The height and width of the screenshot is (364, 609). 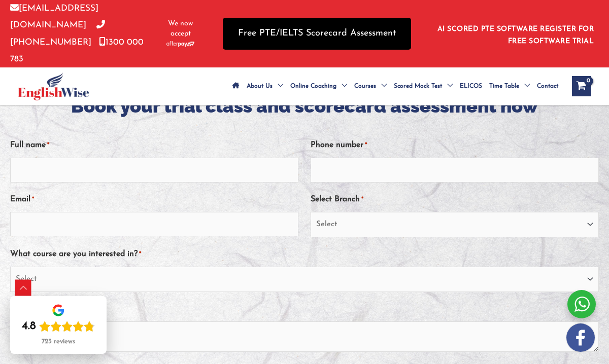 I want to click on img: cropped-ew-logo, so click(x=53, y=86).